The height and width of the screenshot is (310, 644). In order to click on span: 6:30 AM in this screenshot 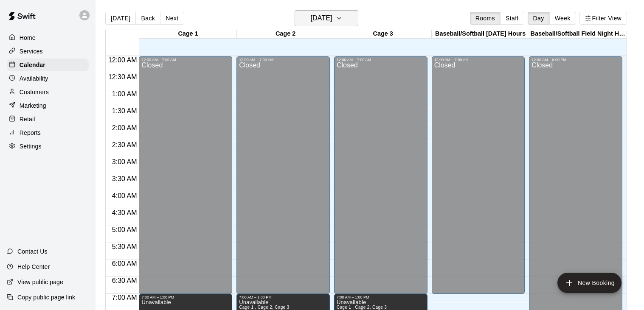, I will do `click(124, 281)`.